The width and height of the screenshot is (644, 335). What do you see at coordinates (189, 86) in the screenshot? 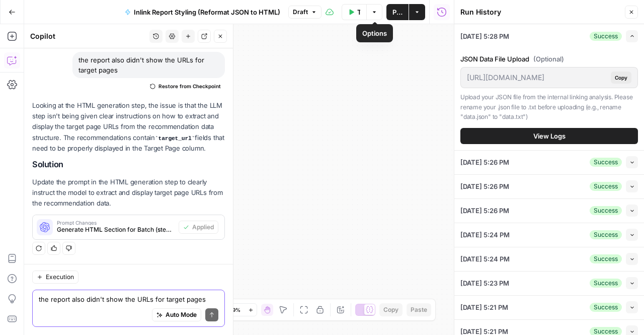
I see `span: Restore from Checkpoint` at bounding box center [189, 86].